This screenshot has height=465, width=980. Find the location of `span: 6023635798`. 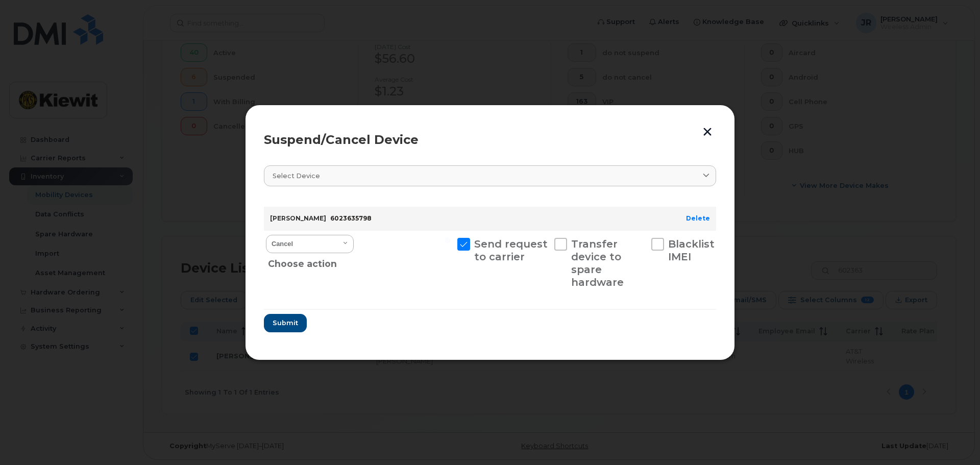

span: 6023635798 is located at coordinates (351, 218).